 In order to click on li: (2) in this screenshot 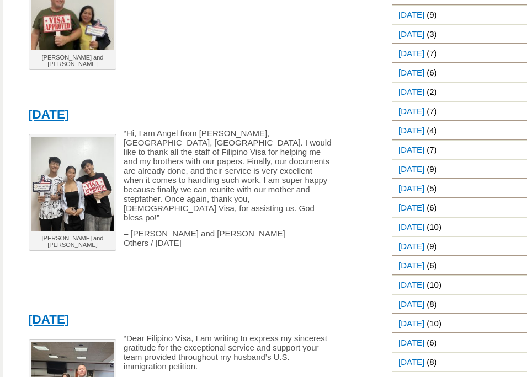, I will do `click(459, 92)`.